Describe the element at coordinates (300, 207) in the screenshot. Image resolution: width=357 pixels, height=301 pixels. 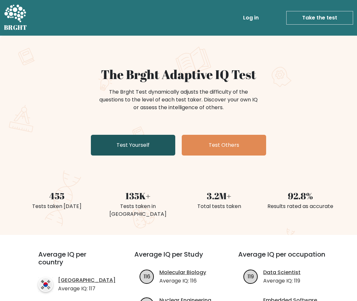
I see `div: Results rated as accurate` at that location.